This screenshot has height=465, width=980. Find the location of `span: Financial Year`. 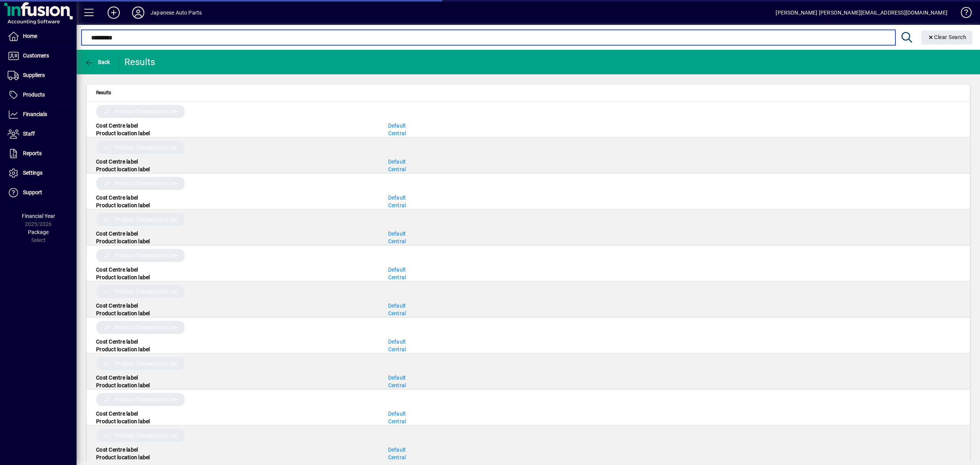

span: Financial Year is located at coordinates (38, 216).